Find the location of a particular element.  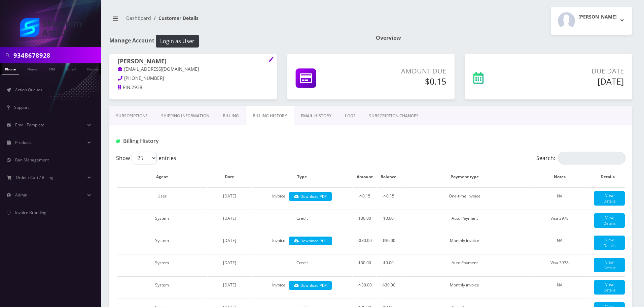

a: Shipping Information is located at coordinates (185, 116).